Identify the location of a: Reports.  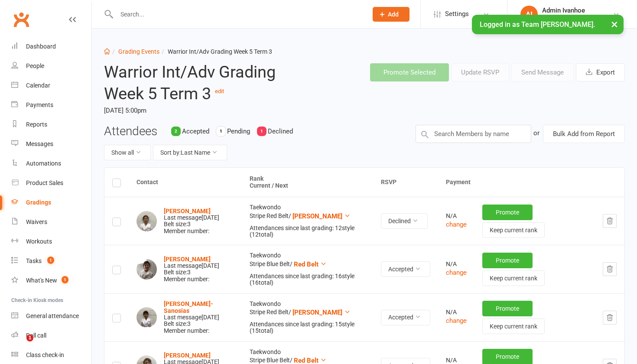
(51, 124).